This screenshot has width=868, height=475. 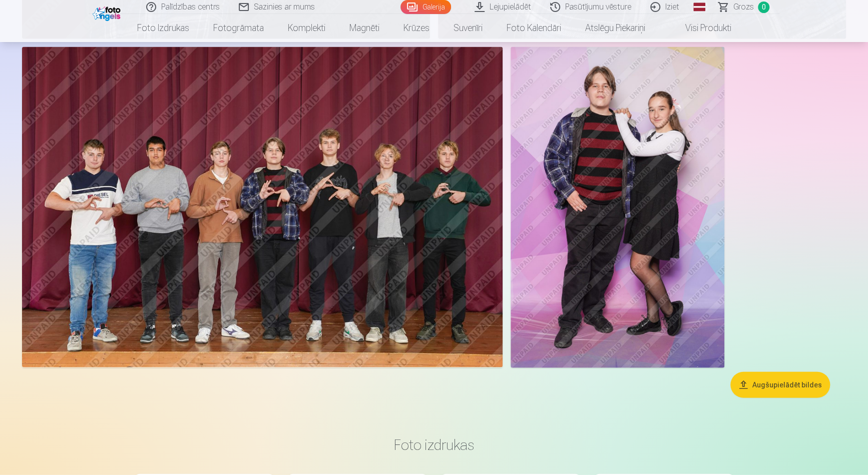 What do you see at coordinates (163, 28) in the screenshot?
I see `a: Foto izdrukas` at bounding box center [163, 28].